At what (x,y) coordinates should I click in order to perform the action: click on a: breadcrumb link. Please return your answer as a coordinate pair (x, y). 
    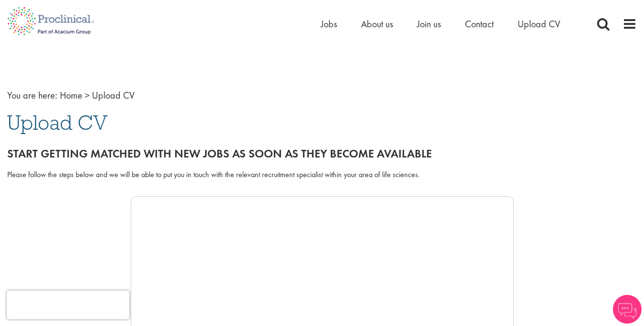
    Looking at the image, I should click on (71, 95).